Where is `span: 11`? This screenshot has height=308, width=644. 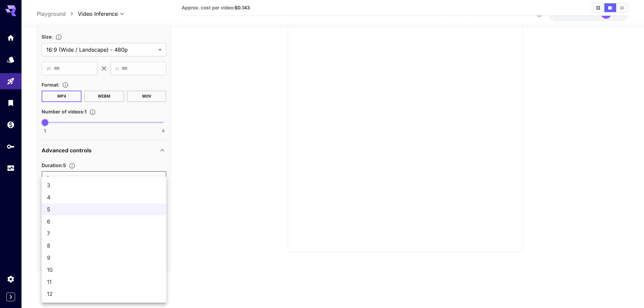 span: 11 is located at coordinates (104, 282).